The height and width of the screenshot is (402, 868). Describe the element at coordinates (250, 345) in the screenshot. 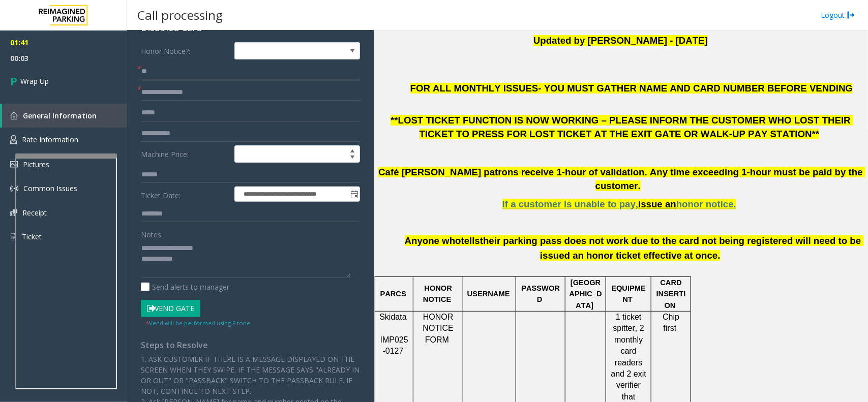

I see `h4: Steps to Resolve` at that location.